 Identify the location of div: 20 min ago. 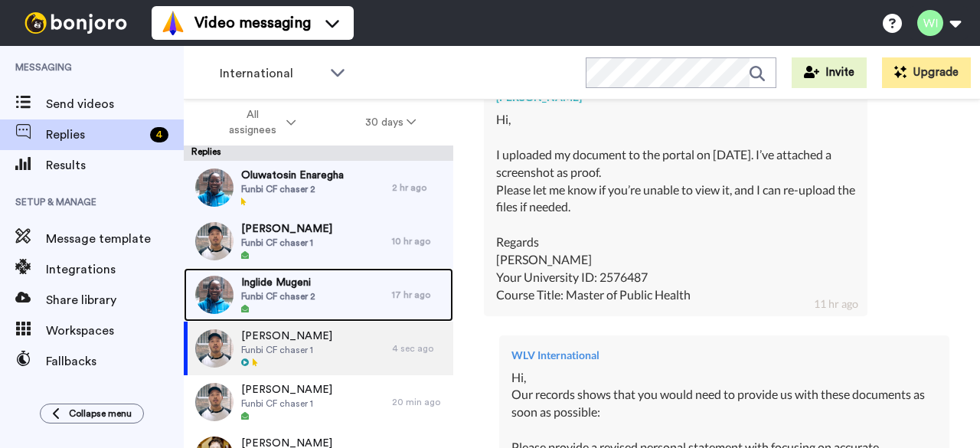
(419, 402).